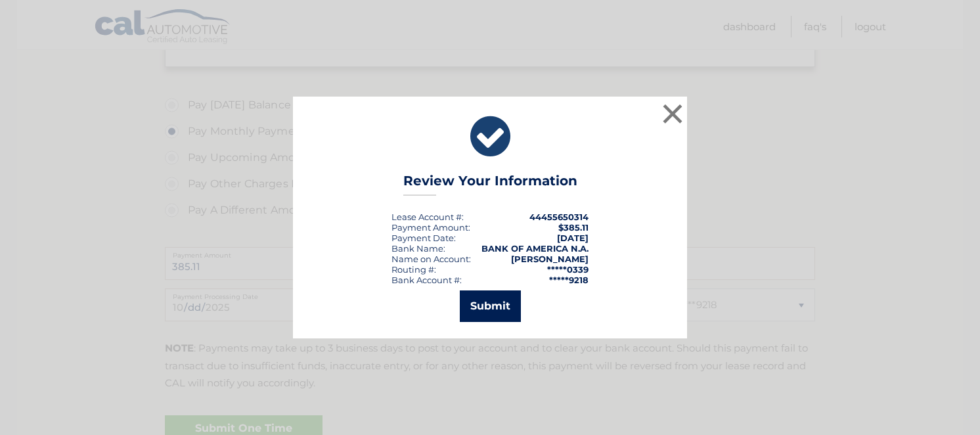  What do you see at coordinates (426, 280) in the screenshot?
I see `div: Bank Account #:` at bounding box center [426, 280].